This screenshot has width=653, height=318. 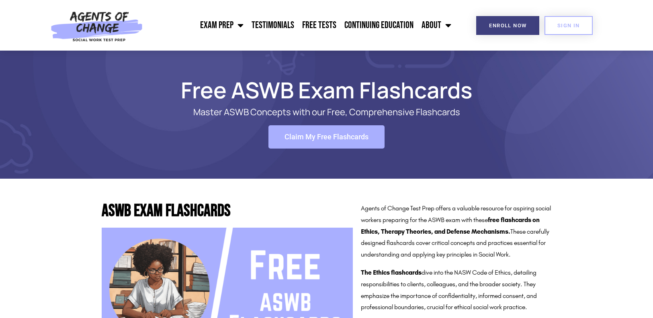 I want to click on p: Master ASWB Concepts with our Free, Comprehensive Flashcards, so click(x=327, y=112).